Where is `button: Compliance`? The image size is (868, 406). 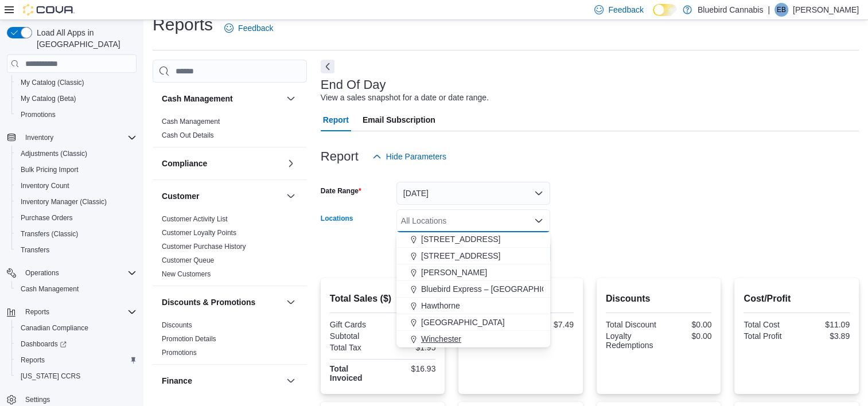
button: Compliance is located at coordinates (291, 163).